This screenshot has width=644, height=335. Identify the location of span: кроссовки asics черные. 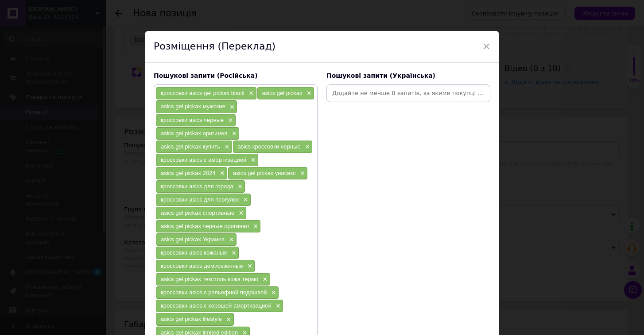
(192, 120).